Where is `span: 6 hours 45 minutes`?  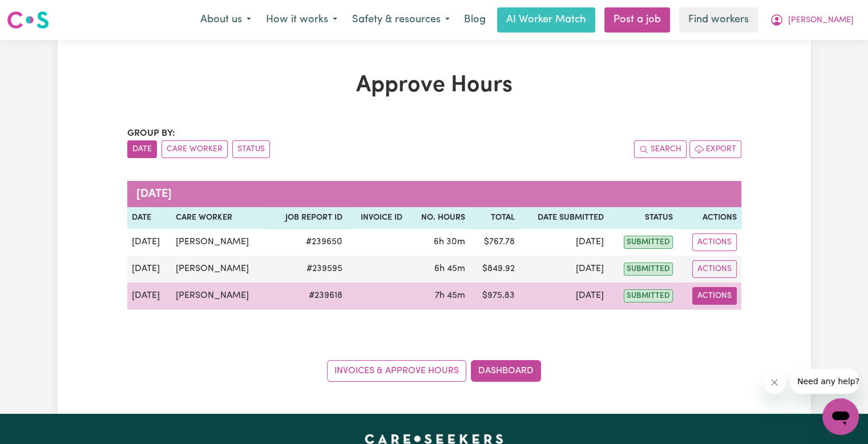 span: 6 hours 45 minutes is located at coordinates (450, 269).